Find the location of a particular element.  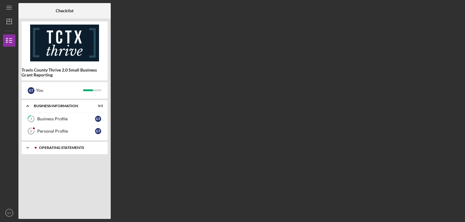

div: BUSINESS INFORMATION is located at coordinates (61, 106).